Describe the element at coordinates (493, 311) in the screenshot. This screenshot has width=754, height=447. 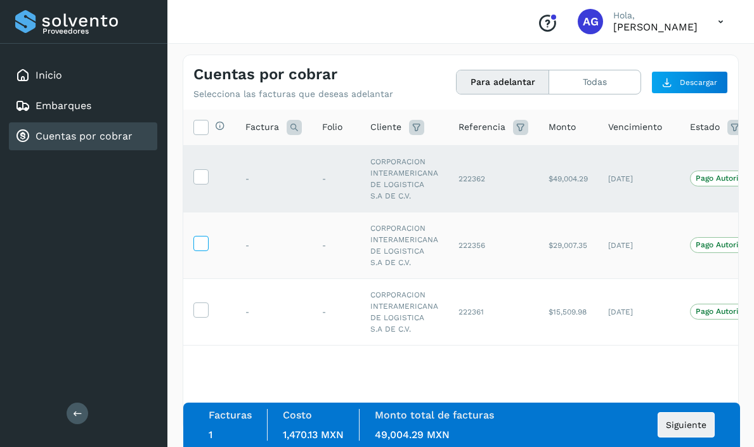
I see `td: 222361` at that location.